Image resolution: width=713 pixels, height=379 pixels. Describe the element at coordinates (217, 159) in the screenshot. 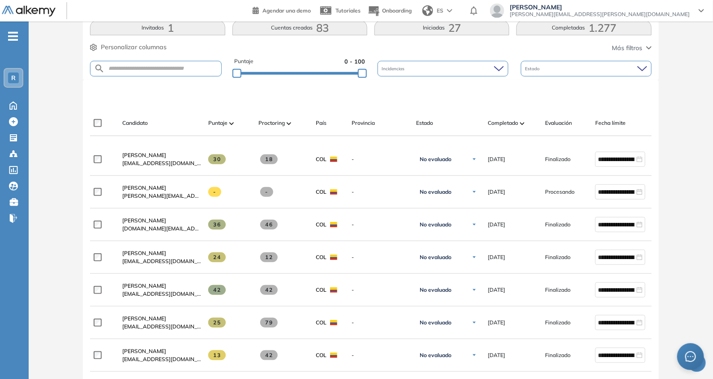

I see `span: 30` at that location.